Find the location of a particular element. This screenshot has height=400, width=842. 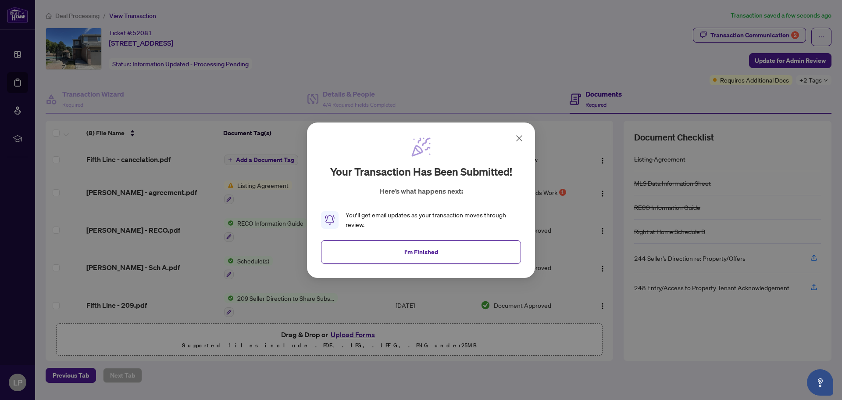

div: You’ll get email updates as your transaction moves through review. is located at coordinates (433, 220).